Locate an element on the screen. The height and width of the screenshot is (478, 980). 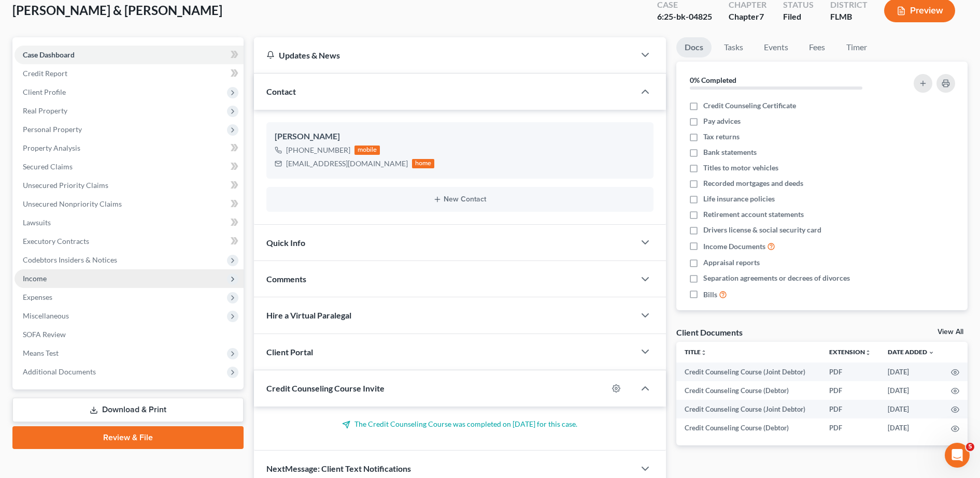
a: Fees is located at coordinates (817, 47).